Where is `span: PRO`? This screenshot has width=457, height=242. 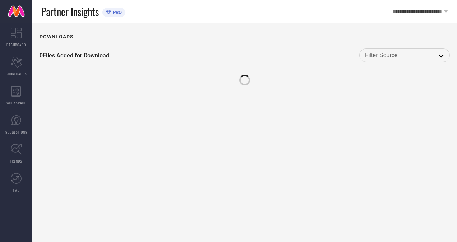
span: PRO is located at coordinates (116, 12).